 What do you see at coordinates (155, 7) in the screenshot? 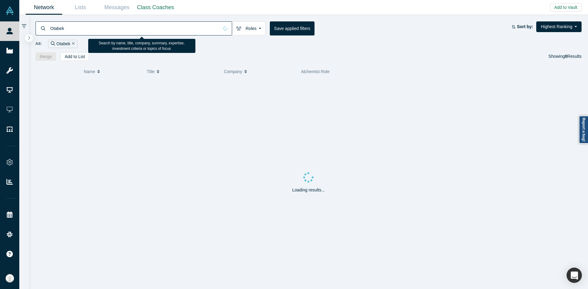
I see `a: Class Coaches` at bounding box center [155, 7].